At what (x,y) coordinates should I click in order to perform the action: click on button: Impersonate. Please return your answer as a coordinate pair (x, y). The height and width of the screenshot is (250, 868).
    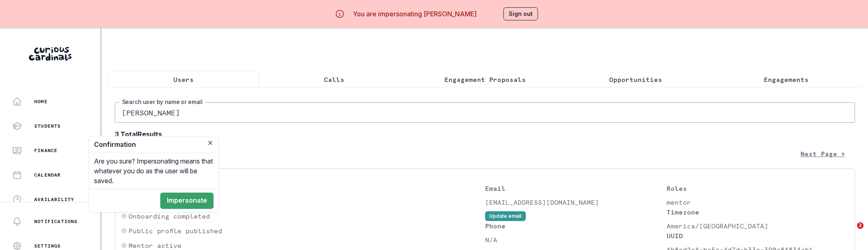
    Looking at the image, I should click on (187, 200).